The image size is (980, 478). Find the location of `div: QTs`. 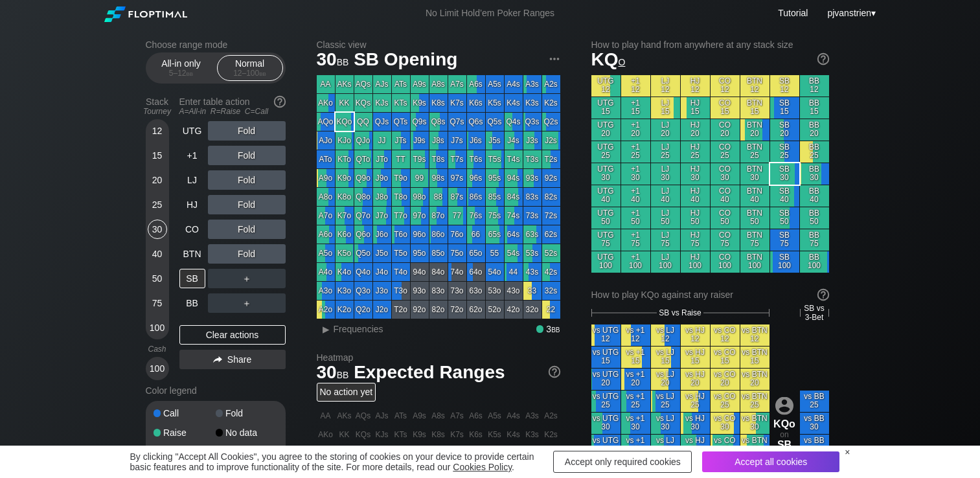

div: QTs is located at coordinates (401, 122).